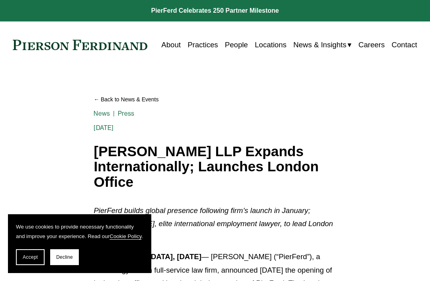 This screenshot has width=430, height=281. What do you see at coordinates (64, 258) in the screenshot?
I see `button: Decline` at bounding box center [64, 258].